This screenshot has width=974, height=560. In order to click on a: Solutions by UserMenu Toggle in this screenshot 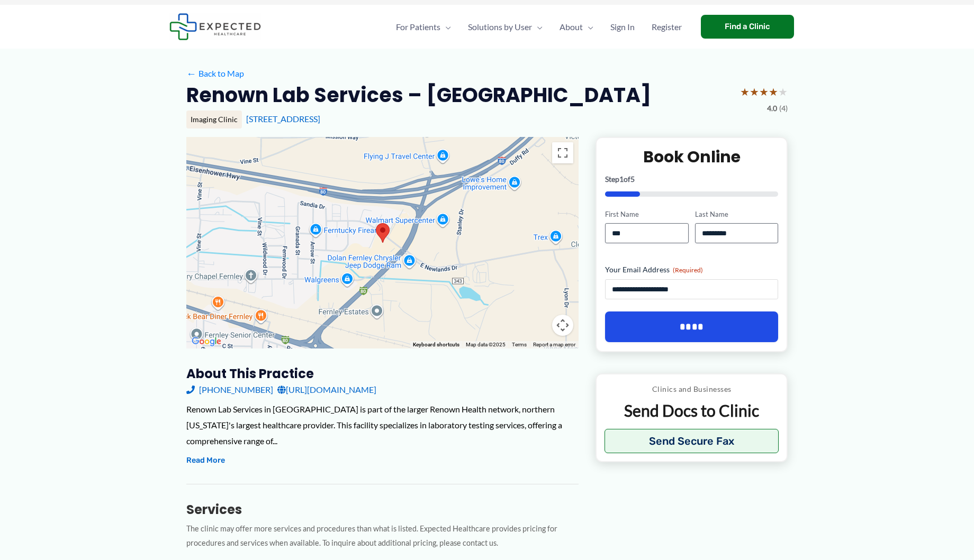, I will do `click(505, 27)`.